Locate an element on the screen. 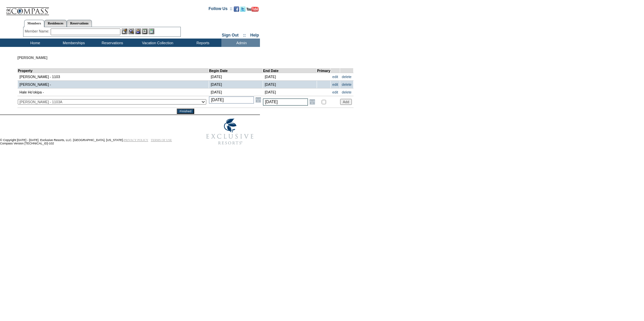 The image size is (644, 321). img: Become our fan on Facebook is located at coordinates (236, 9).